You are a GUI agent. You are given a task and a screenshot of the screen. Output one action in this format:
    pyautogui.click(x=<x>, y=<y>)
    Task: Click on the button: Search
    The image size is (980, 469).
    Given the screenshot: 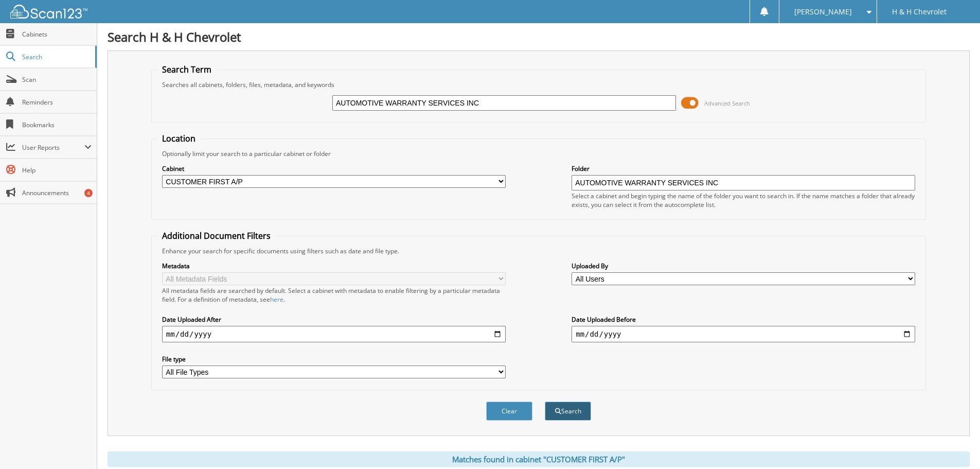 What is the action you would take?
    pyautogui.click(x=568, y=411)
    